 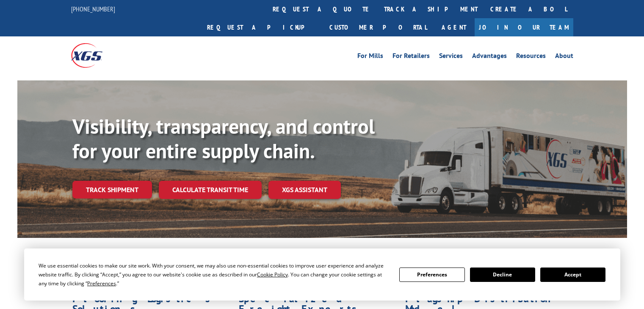 I want to click on button: Decline, so click(x=503, y=275).